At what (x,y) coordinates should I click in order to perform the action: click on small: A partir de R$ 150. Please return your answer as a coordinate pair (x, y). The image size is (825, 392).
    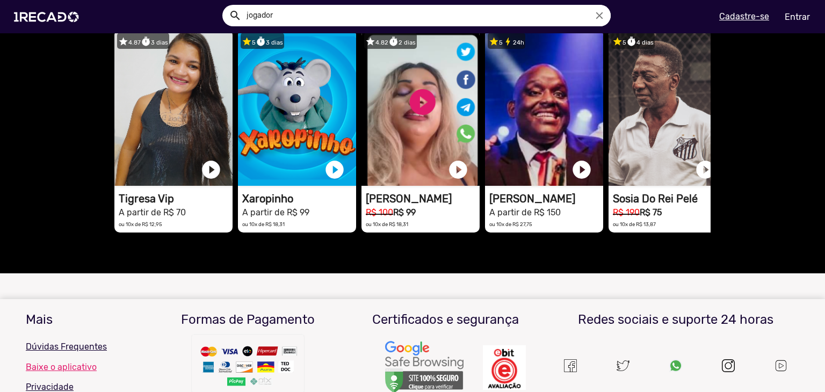
    Looking at the image, I should click on (525, 212).